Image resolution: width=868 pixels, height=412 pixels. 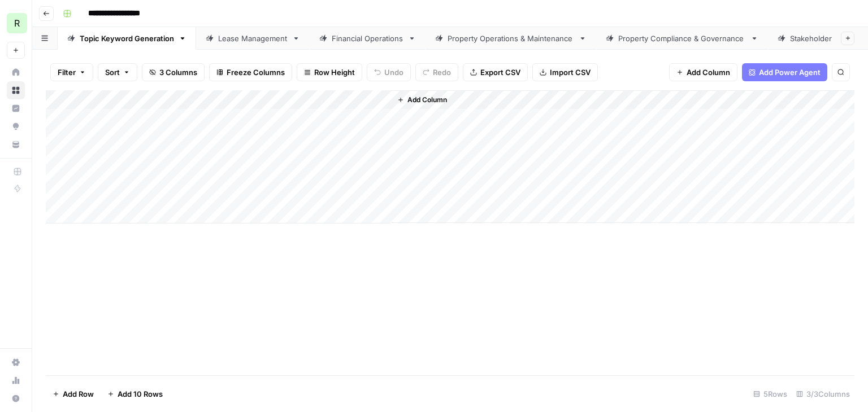 I want to click on div: Financial Operations, so click(x=367, y=38).